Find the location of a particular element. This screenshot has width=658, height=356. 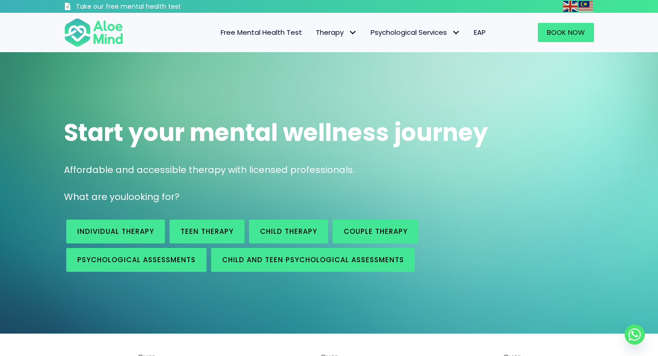

a: Teen Therapy is located at coordinates (207, 231).